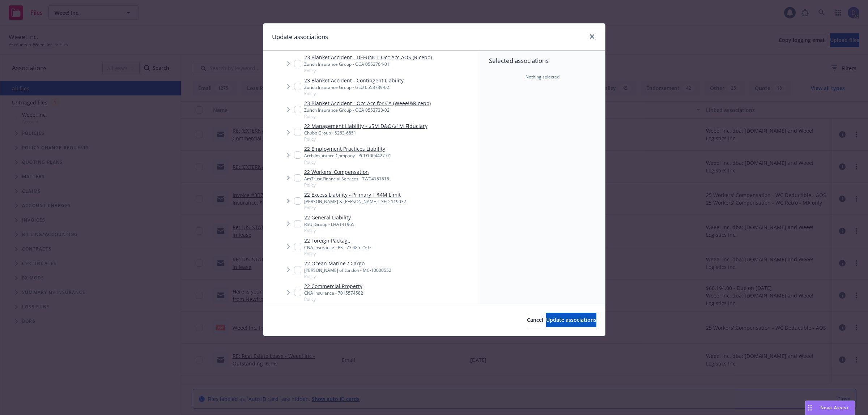  Describe the element at coordinates (366, 132) in the screenshot. I see `div: Chubb Group - 8263-6851` at that location.